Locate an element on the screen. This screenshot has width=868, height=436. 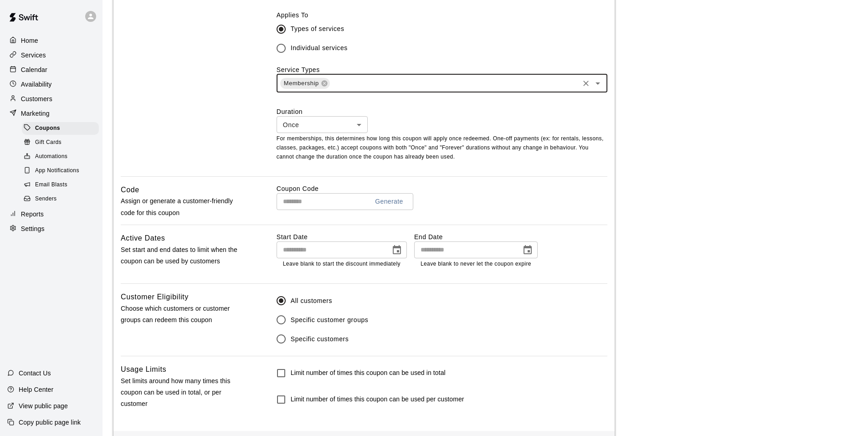
span: Specific customer groups is located at coordinates (329, 320).